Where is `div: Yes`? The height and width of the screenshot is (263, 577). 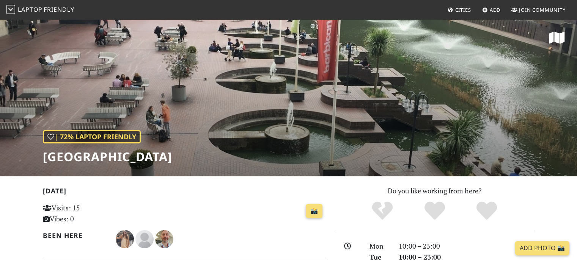
div: Yes is located at coordinates (434, 211).